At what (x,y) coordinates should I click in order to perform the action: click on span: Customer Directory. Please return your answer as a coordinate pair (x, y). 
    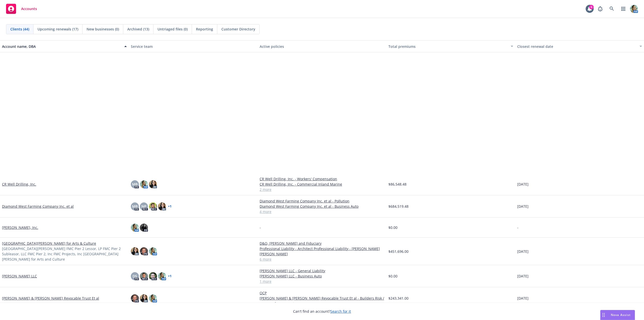
    Looking at the image, I should click on (238, 29).